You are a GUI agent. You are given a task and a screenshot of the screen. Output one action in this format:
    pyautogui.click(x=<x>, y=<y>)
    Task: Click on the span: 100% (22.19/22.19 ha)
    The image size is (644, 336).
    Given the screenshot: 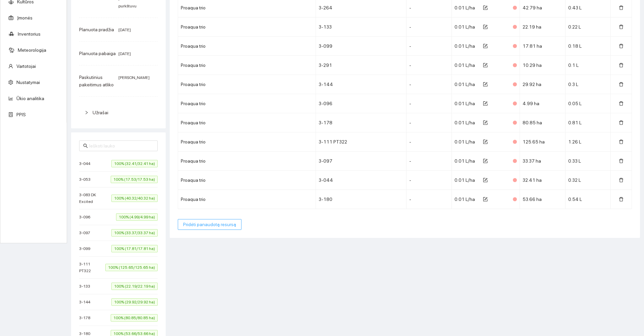 What is the action you would take?
    pyautogui.click(x=135, y=286)
    